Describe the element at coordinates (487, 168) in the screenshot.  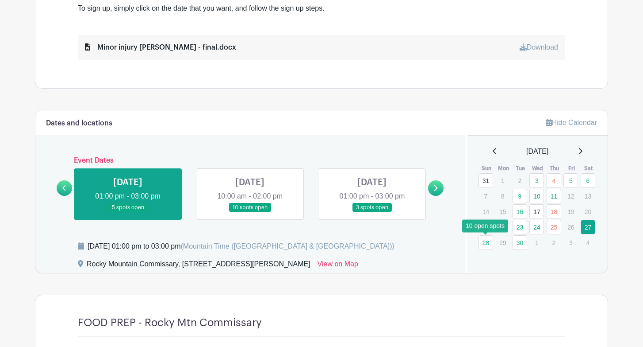
I see `th: Sun` at that location.